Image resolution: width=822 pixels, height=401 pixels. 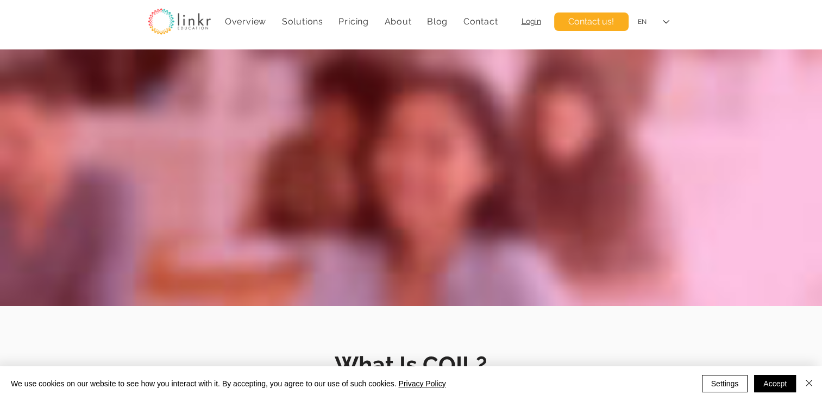 I want to click on a: Blog, so click(x=437, y=21).